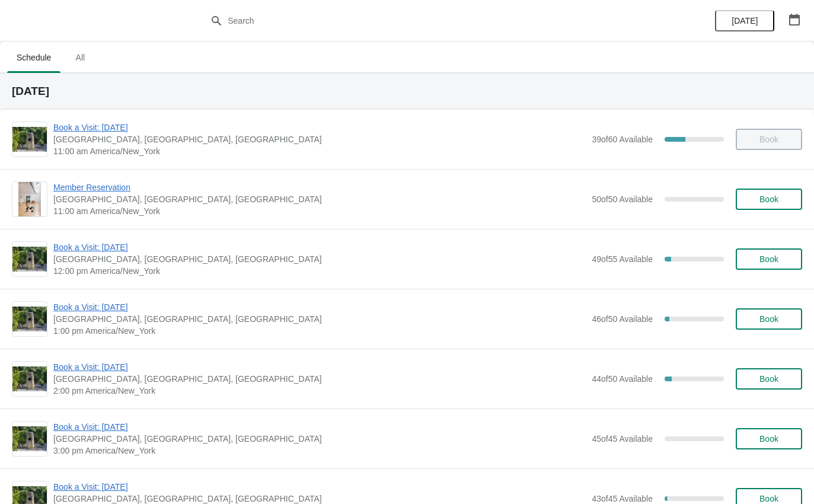 Image resolution: width=814 pixels, height=504 pixels. I want to click on span: 46 of 50 Available, so click(622, 319).